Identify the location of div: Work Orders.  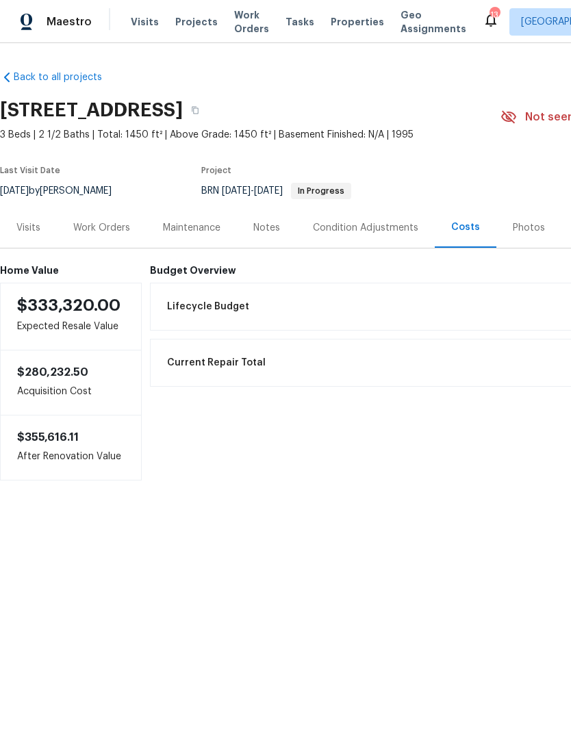
(101, 228).